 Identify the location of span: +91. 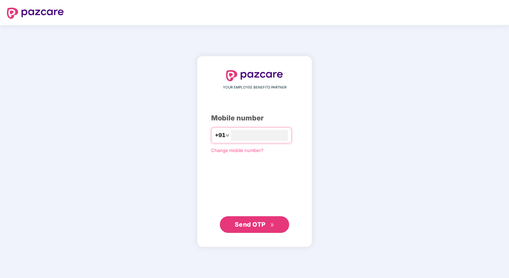
(220, 135).